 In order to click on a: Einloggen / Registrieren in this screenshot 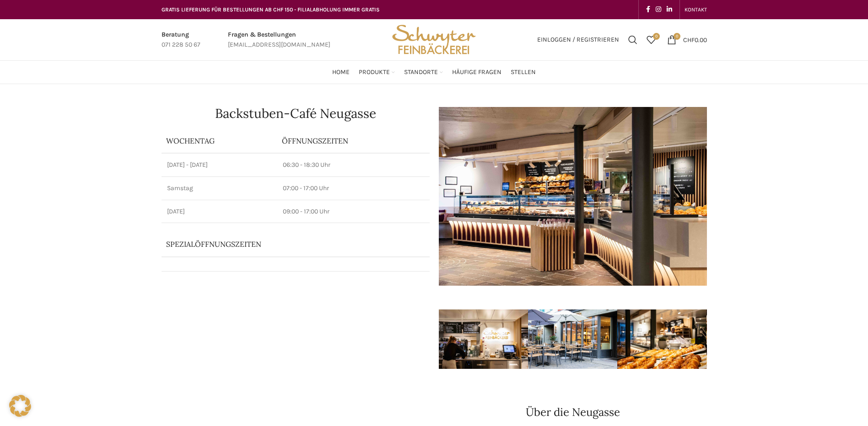, I will do `click(578, 40)`.